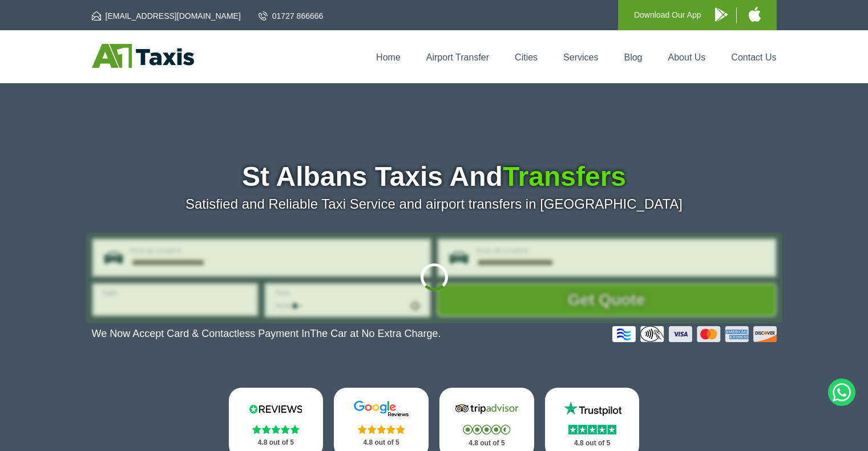  What do you see at coordinates (434, 177) in the screenshot?
I see `h1: St Albans Taxis And` at bounding box center [434, 177].